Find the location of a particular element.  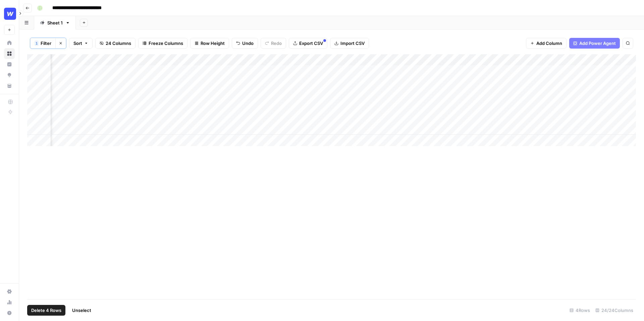

a: Opportunities is located at coordinates (9, 75).